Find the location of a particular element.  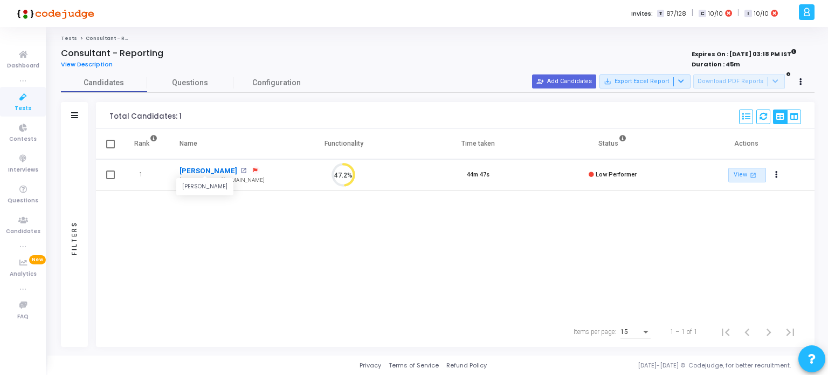

span: Low Performer is located at coordinates (616, 174).